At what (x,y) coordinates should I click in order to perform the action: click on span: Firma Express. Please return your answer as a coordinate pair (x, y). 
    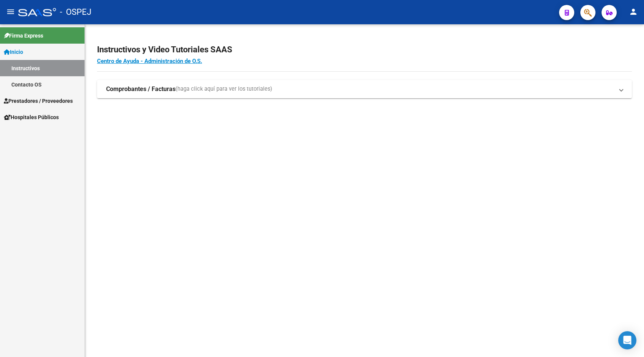
    Looking at the image, I should click on (24, 36).